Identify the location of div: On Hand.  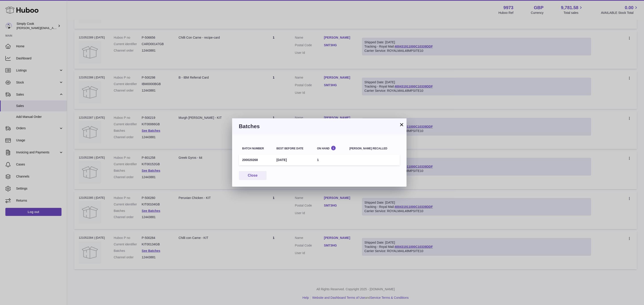
(330, 148).